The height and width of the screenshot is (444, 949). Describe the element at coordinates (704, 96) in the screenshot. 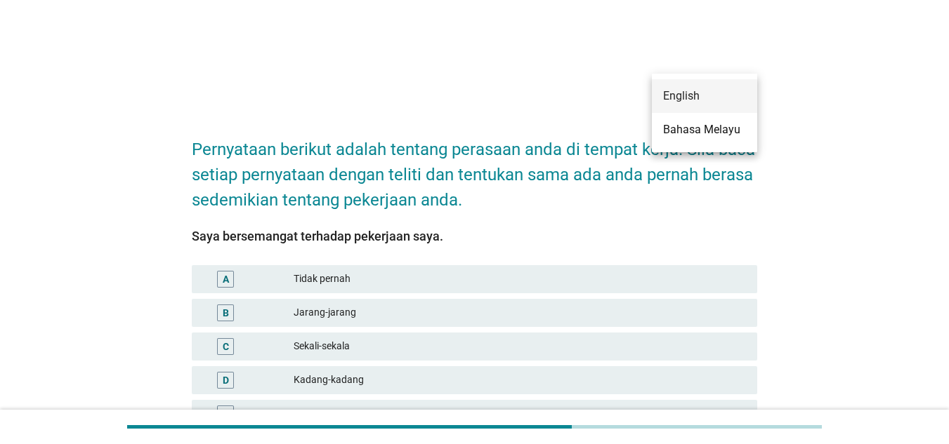

I see `div: English` at that location.